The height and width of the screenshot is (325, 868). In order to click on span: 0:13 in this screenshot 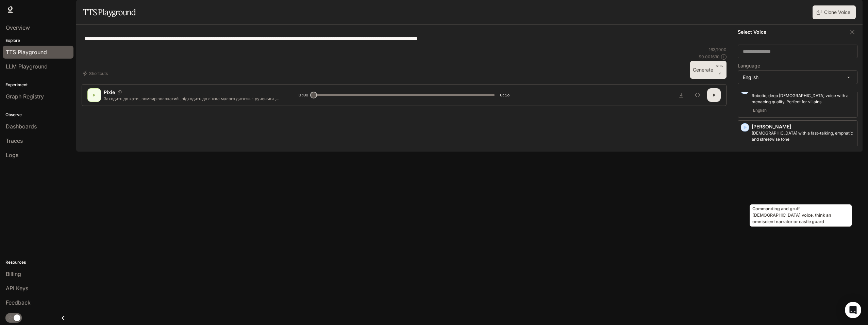, I will do `click(505, 95)`.